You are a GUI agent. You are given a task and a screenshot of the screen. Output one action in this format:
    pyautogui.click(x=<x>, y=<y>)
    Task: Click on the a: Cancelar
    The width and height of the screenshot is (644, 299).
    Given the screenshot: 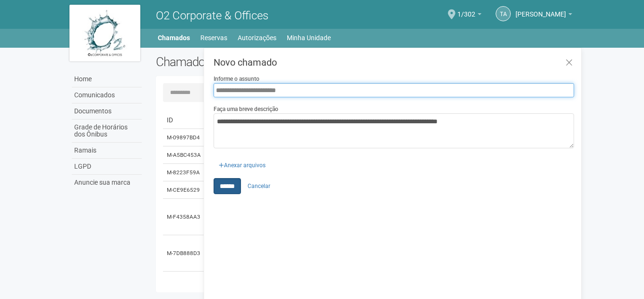 What is the action you would take?
    pyautogui.click(x=259, y=186)
    